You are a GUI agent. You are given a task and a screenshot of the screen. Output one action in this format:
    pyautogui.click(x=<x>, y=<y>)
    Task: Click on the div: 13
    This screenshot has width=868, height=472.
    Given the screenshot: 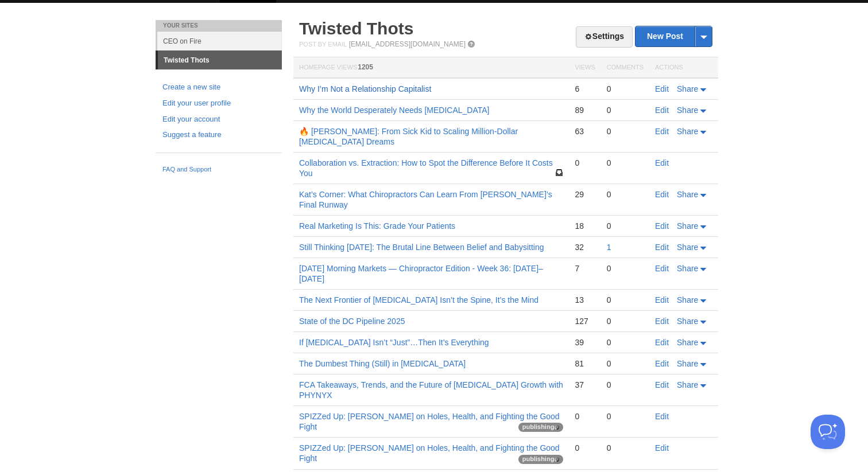 What is the action you would take?
    pyautogui.click(x=585, y=300)
    